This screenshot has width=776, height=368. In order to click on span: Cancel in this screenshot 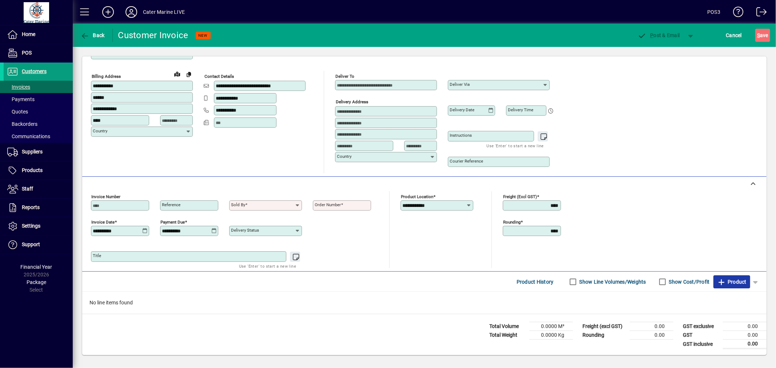, I will do `click(734, 35)`.